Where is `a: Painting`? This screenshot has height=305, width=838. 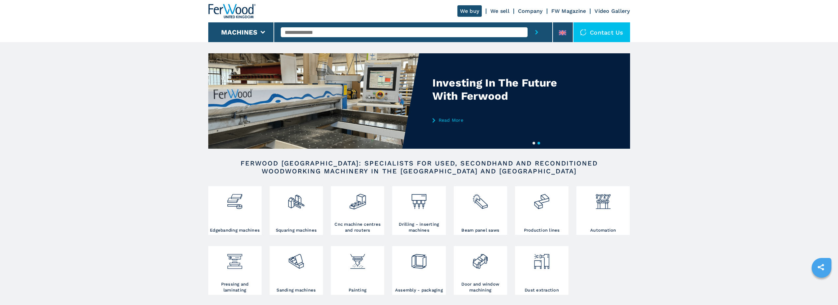 a: Painting is located at coordinates (357, 271).